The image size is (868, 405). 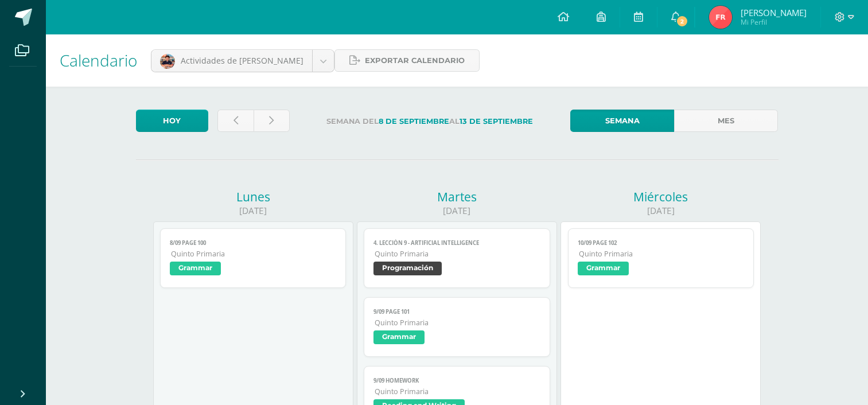 What do you see at coordinates (496, 121) in the screenshot?
I see `strong: 13 de Septiembre` at bounding box center [496, 121].